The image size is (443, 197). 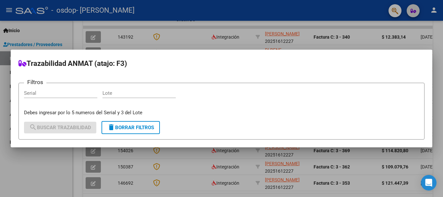 I want to click on h2: Trazabilidad ANMAT (atajo: F3), so click(x=221, y=64).